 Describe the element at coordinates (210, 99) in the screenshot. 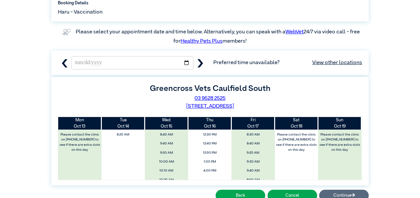

I see `a: 03 9528 2525` at that location.